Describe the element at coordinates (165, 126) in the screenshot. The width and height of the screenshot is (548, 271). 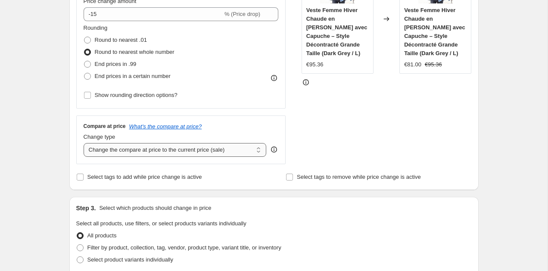
I see `button: What's the compare at price?` at that location.